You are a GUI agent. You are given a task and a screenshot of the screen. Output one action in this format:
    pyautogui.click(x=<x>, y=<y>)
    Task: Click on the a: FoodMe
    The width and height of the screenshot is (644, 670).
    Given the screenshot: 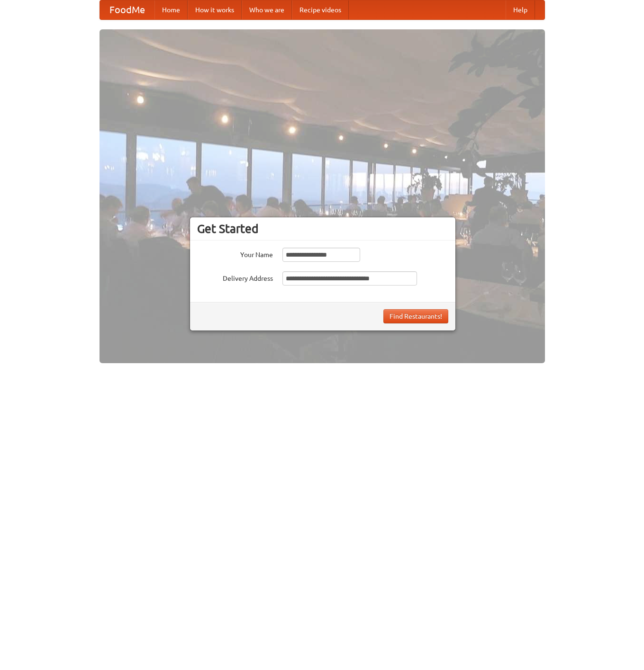 What is the action you would take?
    pyautogui.click(x=127, y=10)
    